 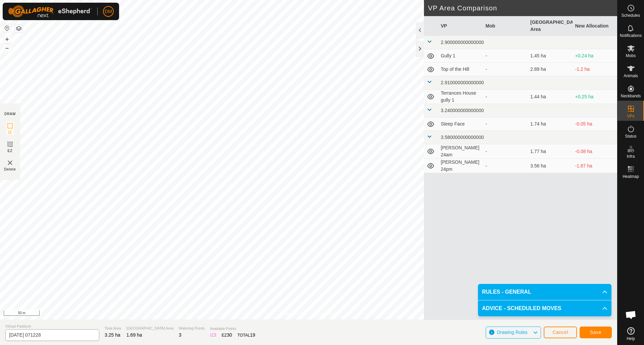 What do you see at coordinates (595, 332) in the screenshot?
I see `span: Save` at bounding box center [595, 332].